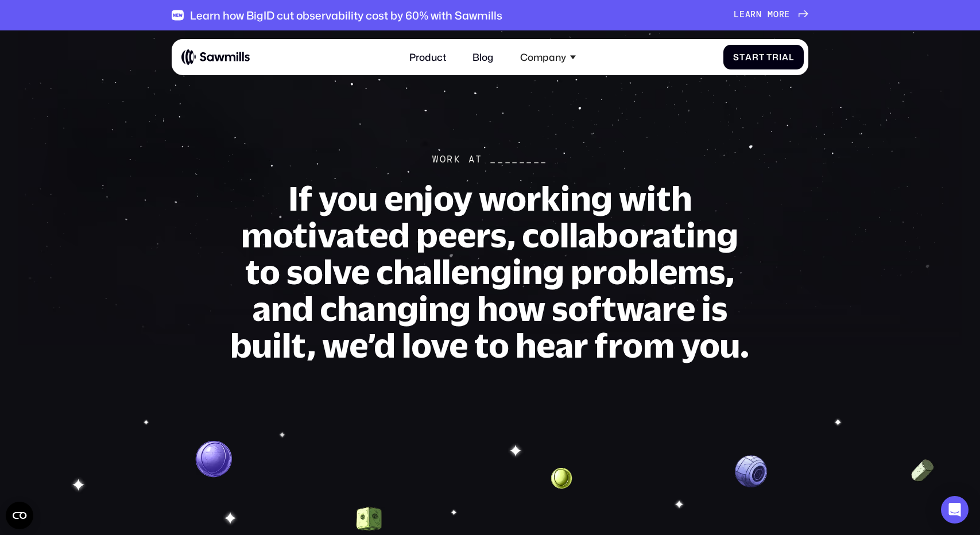 The width and height of the screenshot is (980, 535). What do you see at coordinates (736, 57) in the screenshot?
I see `span: S` at bounding box center [736, 57].